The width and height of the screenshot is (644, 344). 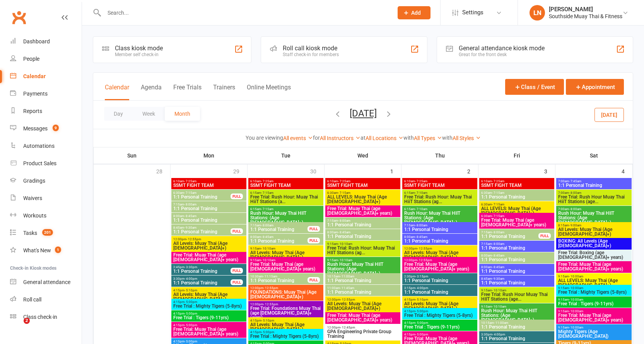 What do you see at coordinates (244, 13) in the screenshot?
I see `input: Search...` at bounding box center [244, 13].